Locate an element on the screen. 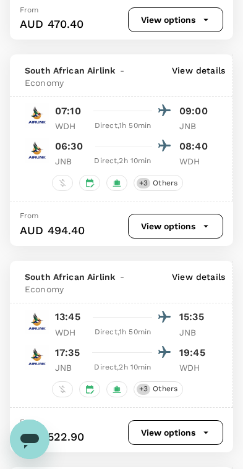  p: 13:45 is located at coordinates (67, 317).